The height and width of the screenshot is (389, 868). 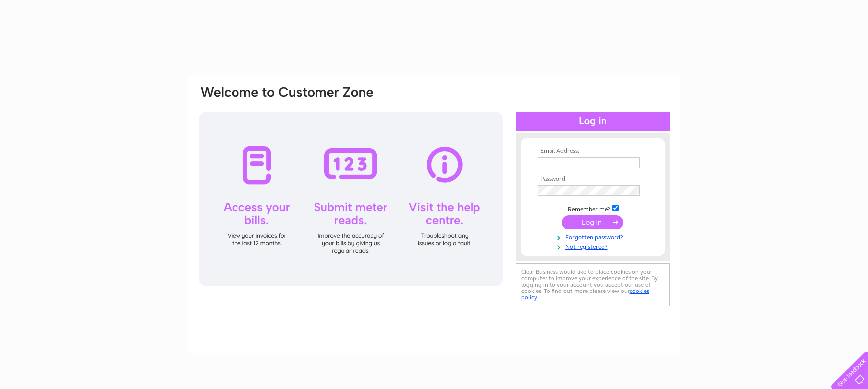 What do you see at coordinates (593, 179) in the screenshot?
I see `th: Password:` at bounding box center [593, 179].